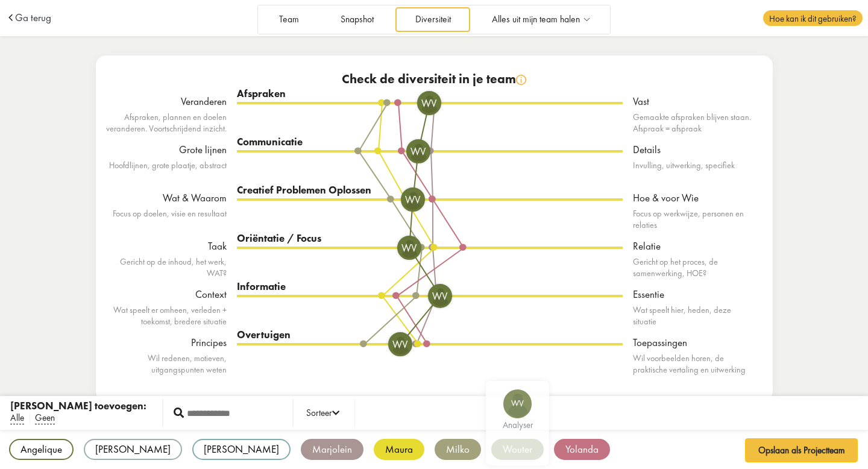 The height and width of the screenshot is (469, 868). Describe the element at coordinates (167, 101) in the screenshot. I see `div: Veranderen` at that location.